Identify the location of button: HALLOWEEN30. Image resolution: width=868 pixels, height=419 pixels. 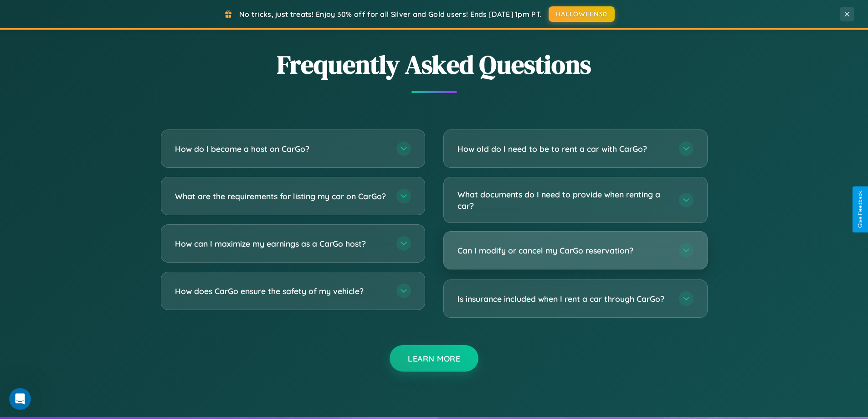
(582, 14).